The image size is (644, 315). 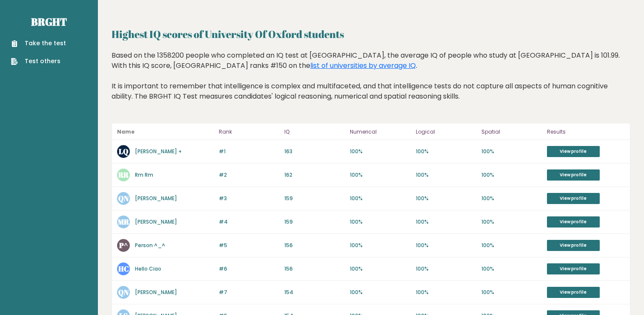 What do you see at coordinates (38, 43) in the screenshot?
I see `a: Take the test` at bounding box center [38, 43].